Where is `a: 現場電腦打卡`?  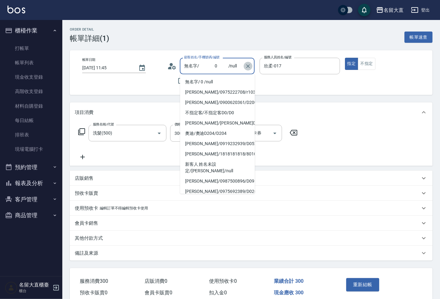
a: 現場電腦打卡 is located at coordinates (31, 149).